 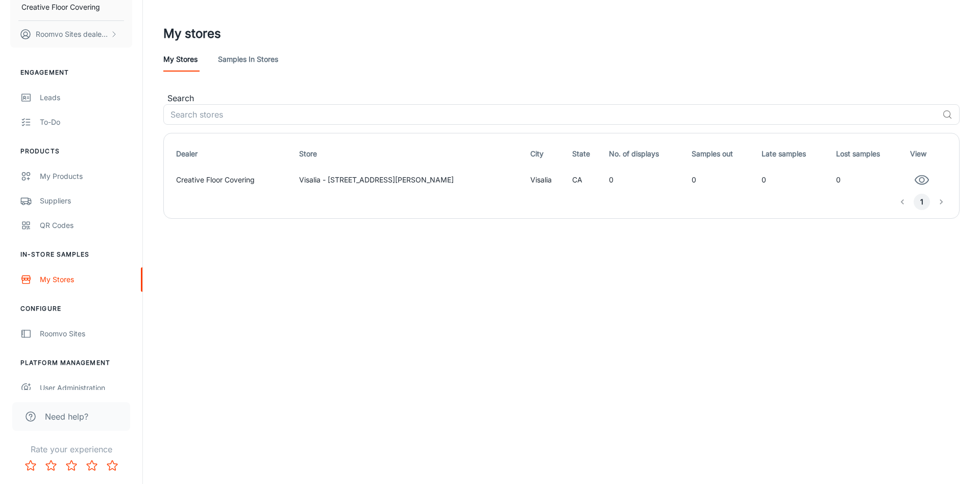 What do you see at coordinates (233, 154) in the screenshot?
I see `th: Dealer` at bounding box center [233, 154].